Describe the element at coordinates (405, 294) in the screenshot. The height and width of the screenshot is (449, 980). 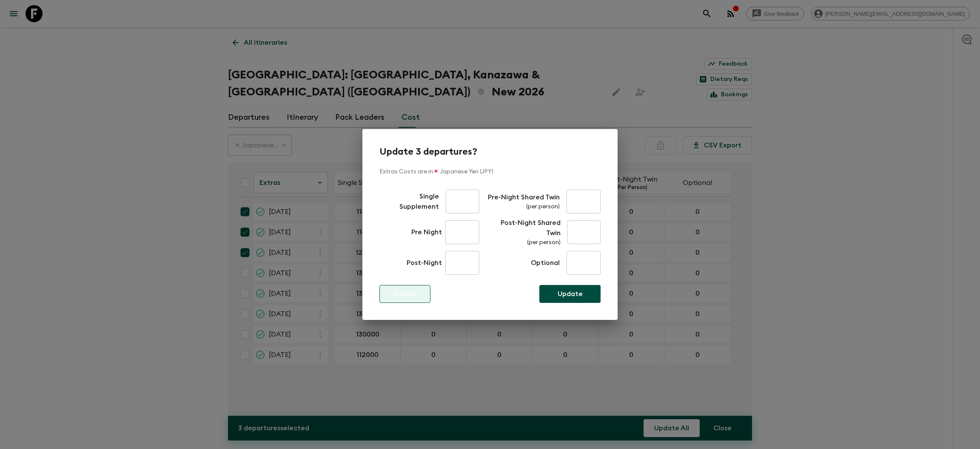
I see `button: Cancel` at that location.